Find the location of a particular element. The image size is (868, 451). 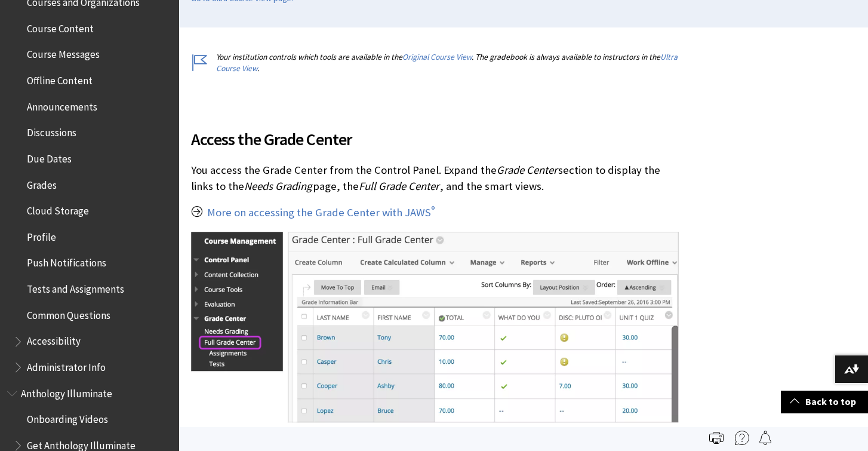

span: Grades is located at coordinates (42, 183).